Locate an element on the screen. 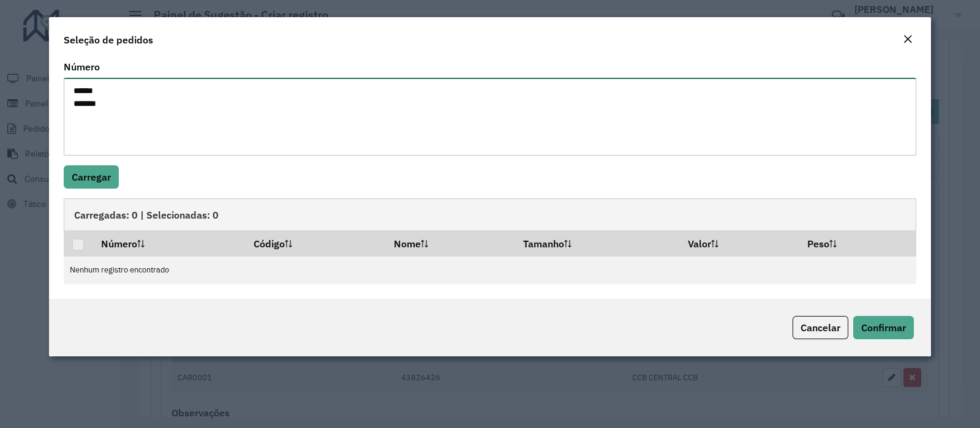 The image size is (980, 428). button: Close is located at coordinates (908, 40).